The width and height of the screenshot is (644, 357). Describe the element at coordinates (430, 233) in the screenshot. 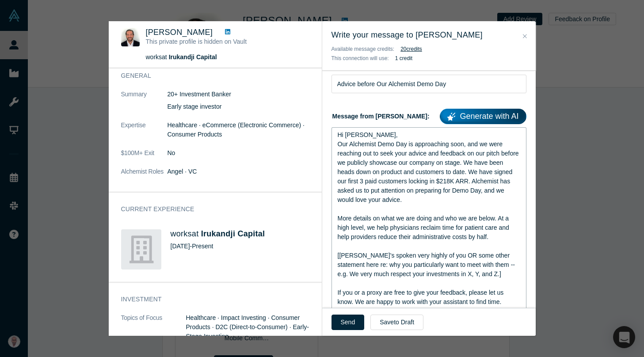

I see `div: rdw-editor` at that location.